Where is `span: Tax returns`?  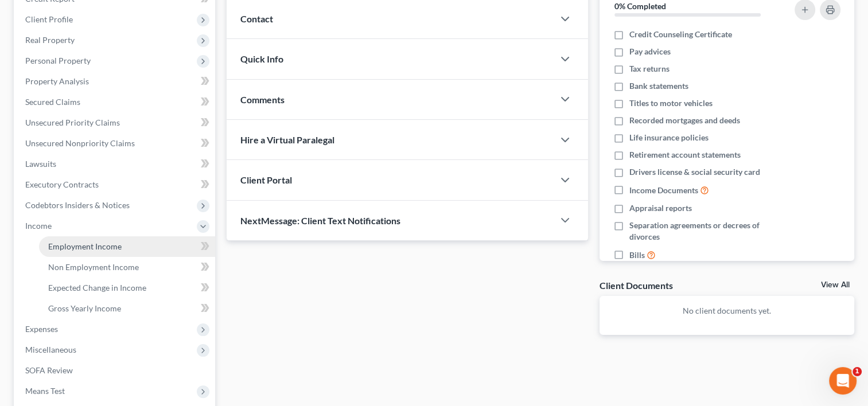 span: Tax returns is located at coordinates (649, 69).